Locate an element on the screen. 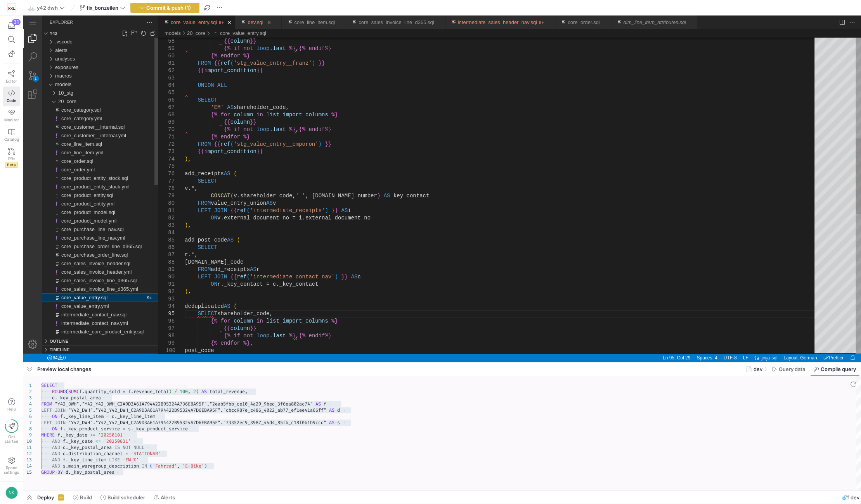  span: endfor is located at coordinates (207, 40).